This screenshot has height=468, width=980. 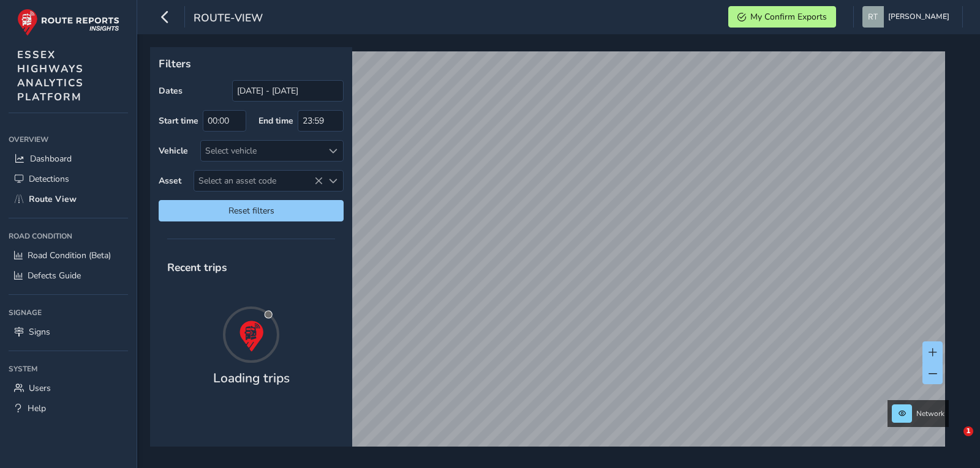 I want to click on label: Dates, so click(x=170, y=90).